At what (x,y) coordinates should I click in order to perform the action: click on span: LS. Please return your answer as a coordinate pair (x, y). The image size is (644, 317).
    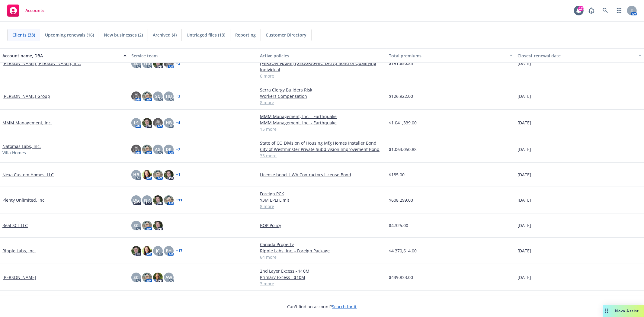
    Looking at the image, I should click on (136, 123).